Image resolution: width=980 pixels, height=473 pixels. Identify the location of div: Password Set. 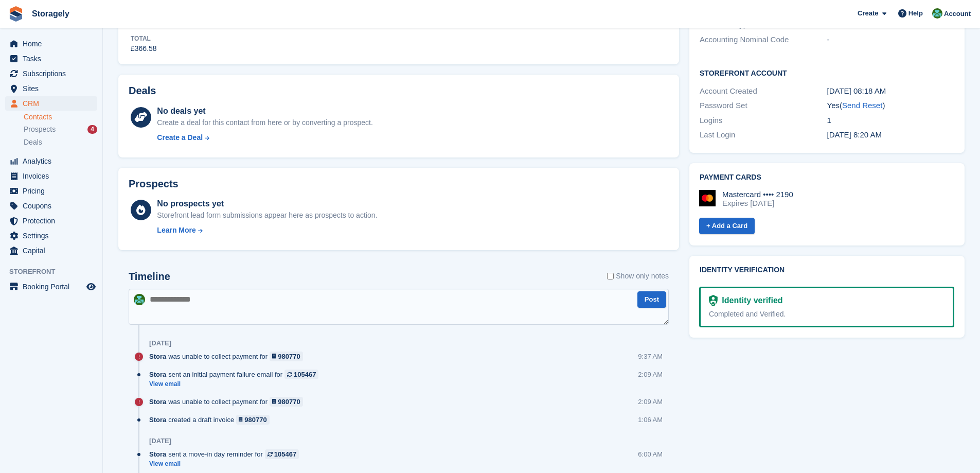
(763, 105).